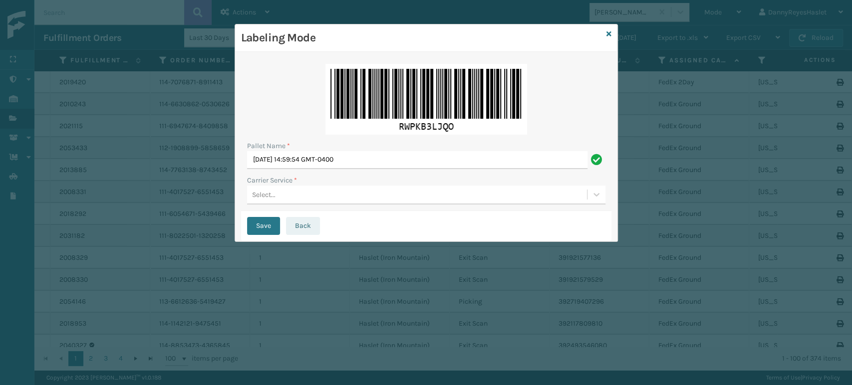  I want to click on label: Carrier Service, so click(272, 180).